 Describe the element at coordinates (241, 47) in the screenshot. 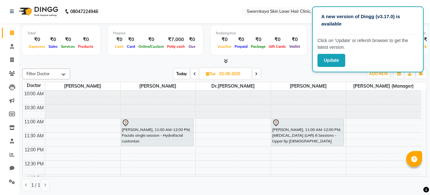

I see `span: Prepaid` at that location.